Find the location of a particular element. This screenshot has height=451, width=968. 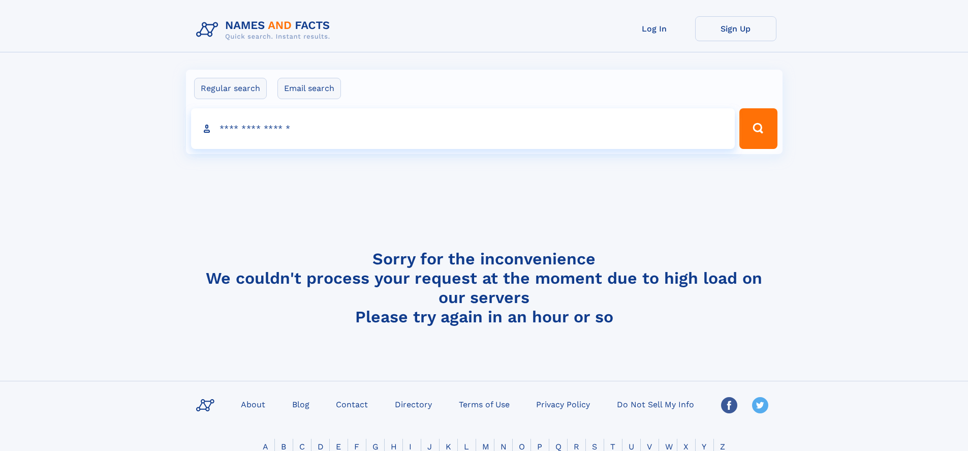

button: Search Button is located at coordinates (758, 129).